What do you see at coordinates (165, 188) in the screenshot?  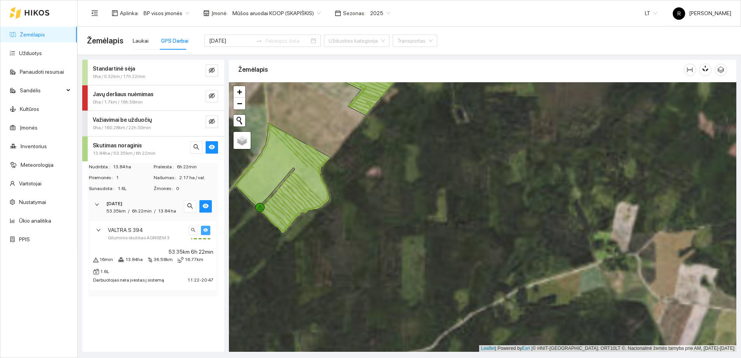 I see `span: Žmonės` at bounding box center [165, 188].